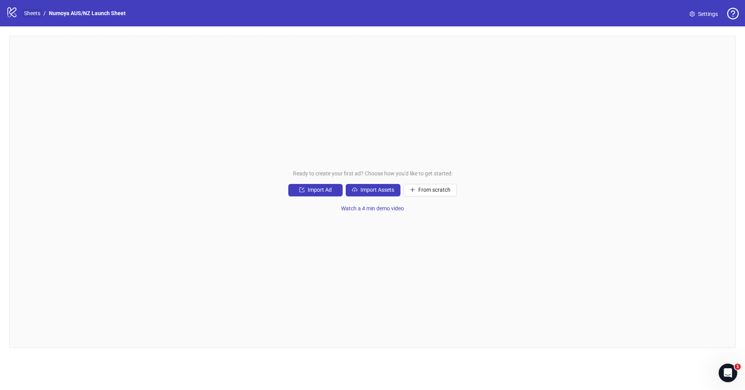  Describe the element at coordinates (373, 190) in the screenshot. I see `button: Import Assets` at that location.